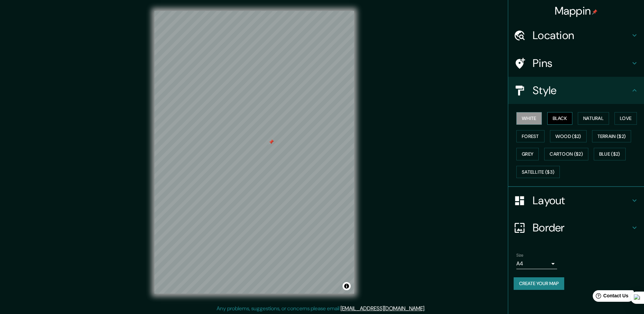 The width and height of the screenshot is (644, 314). I want to click on div: Border, so click(576, 228).